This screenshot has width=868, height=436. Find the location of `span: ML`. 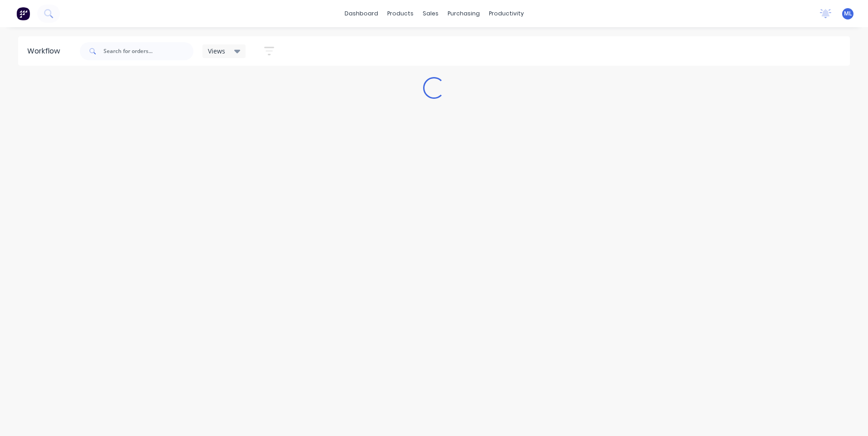

span: ML is located at coordinates (848, 13).